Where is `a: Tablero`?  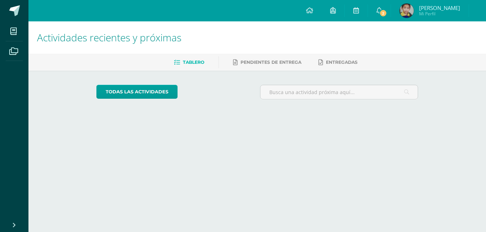 a: Tablero is located at coordinates (189, 62).